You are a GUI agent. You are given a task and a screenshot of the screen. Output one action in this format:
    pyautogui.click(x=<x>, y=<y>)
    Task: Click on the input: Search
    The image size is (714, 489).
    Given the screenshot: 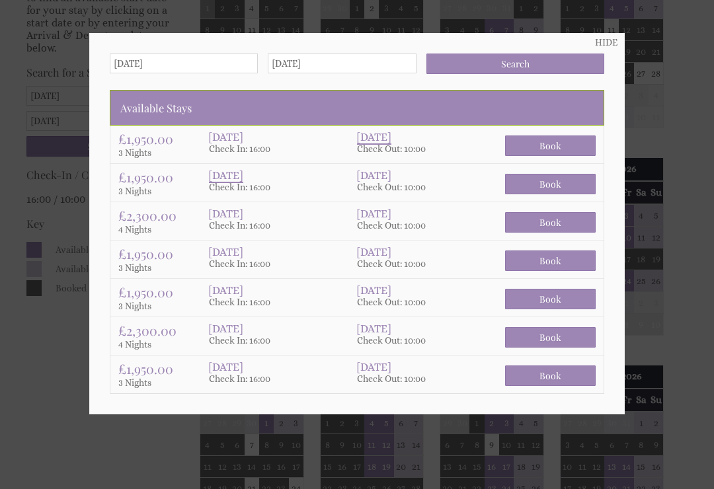 What is the action you would take?
    pyautogui.click(x=515, y=64)
    